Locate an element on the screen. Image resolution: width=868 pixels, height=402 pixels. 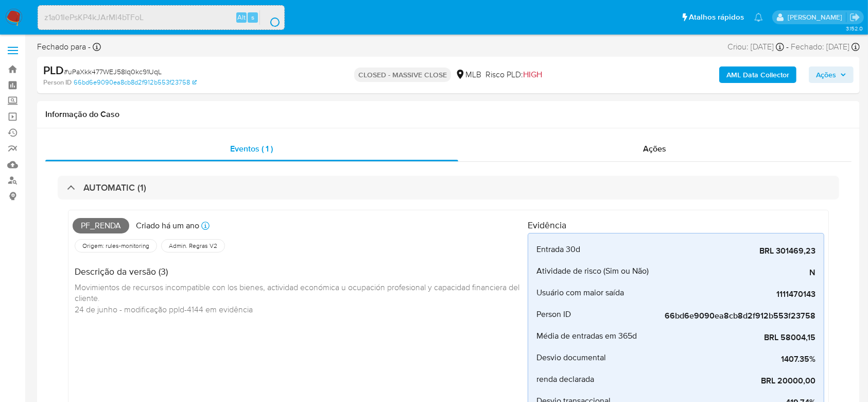
span: BRL 301469,23 is located at coordinates (739, 251).